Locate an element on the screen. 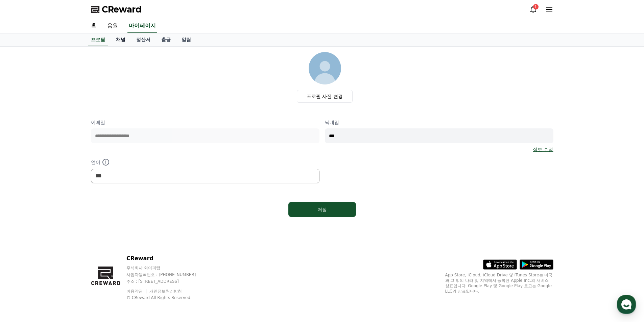 The image size is (644, 322). a: 알림 is located at coordinates (186, 40).